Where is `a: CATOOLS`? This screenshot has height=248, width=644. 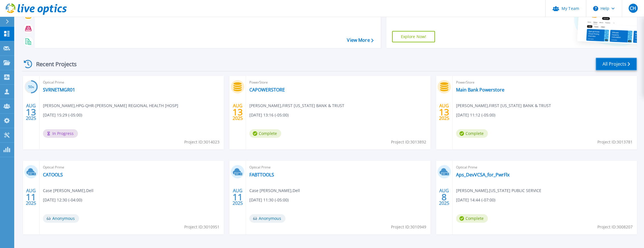
a: CATOOLS is located at coordinates (53, 174).